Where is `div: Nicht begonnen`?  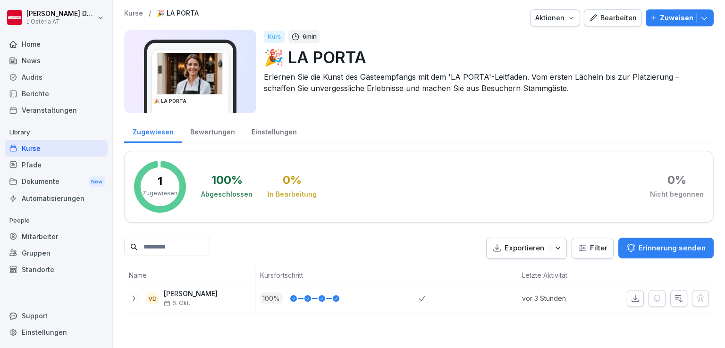
div: Nicht begonnen is located at coordinates (677, 194).